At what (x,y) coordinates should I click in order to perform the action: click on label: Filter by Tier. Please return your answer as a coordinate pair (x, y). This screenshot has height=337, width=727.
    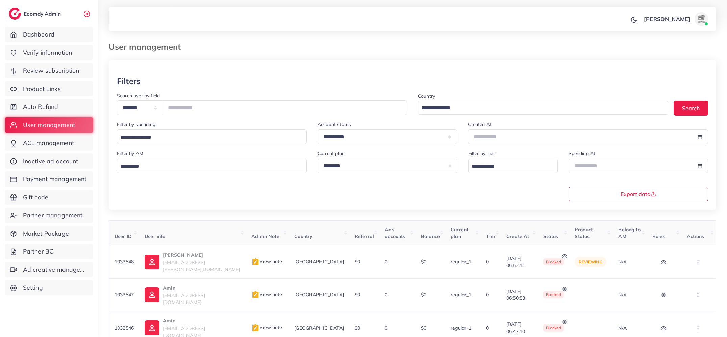
    Looking at the image, I should click on (482, 153).